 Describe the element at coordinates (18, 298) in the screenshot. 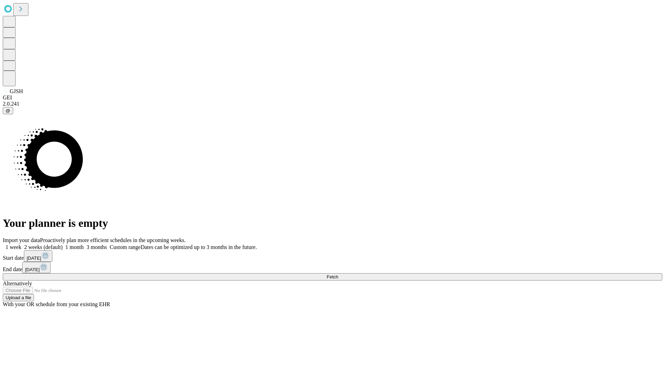

I see `button: Upload a file` at that location.